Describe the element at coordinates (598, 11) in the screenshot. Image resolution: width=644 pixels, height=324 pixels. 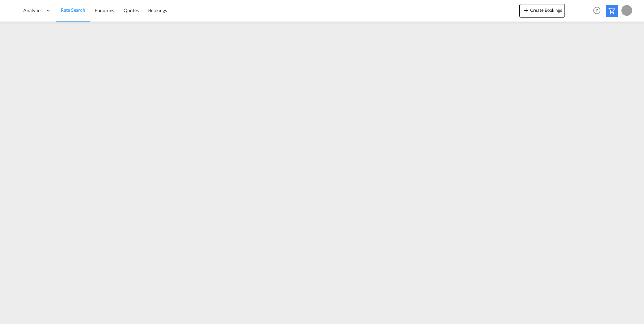
I see `div: Help` at that location.